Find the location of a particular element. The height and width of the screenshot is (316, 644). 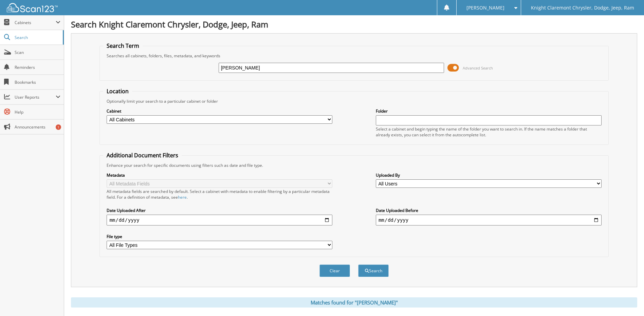

legend: Search Term is located at coordinates (123, 46).